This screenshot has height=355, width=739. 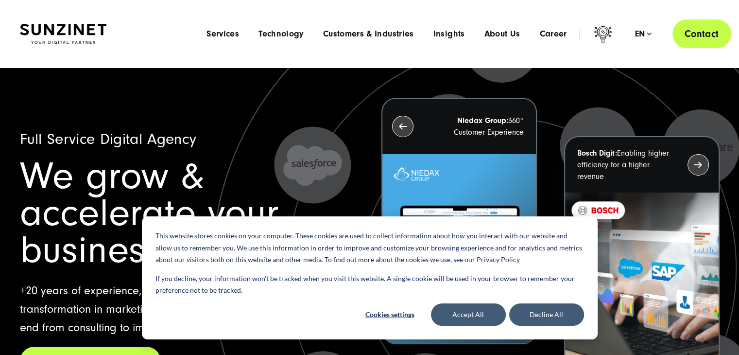 What do you see at coordinates (553, 34) in the screenshot?
I see `a: Career` at bounding box center [553, 34].